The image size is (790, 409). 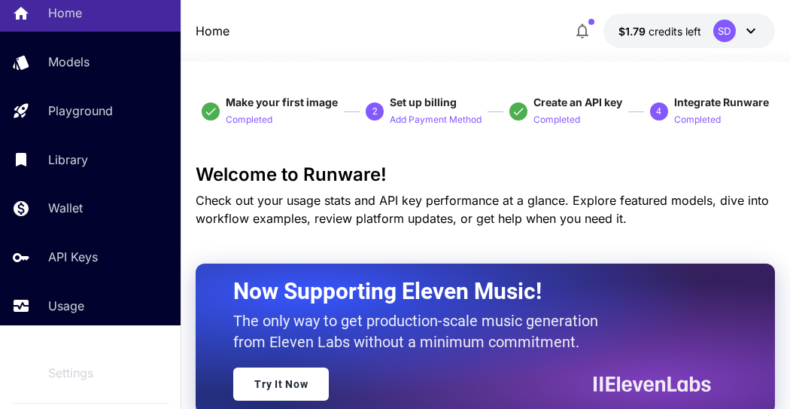 What do you see at coordinates (73, 257) in the screenshot?
I see `p: API Keys` at bounding box center [73, 257].